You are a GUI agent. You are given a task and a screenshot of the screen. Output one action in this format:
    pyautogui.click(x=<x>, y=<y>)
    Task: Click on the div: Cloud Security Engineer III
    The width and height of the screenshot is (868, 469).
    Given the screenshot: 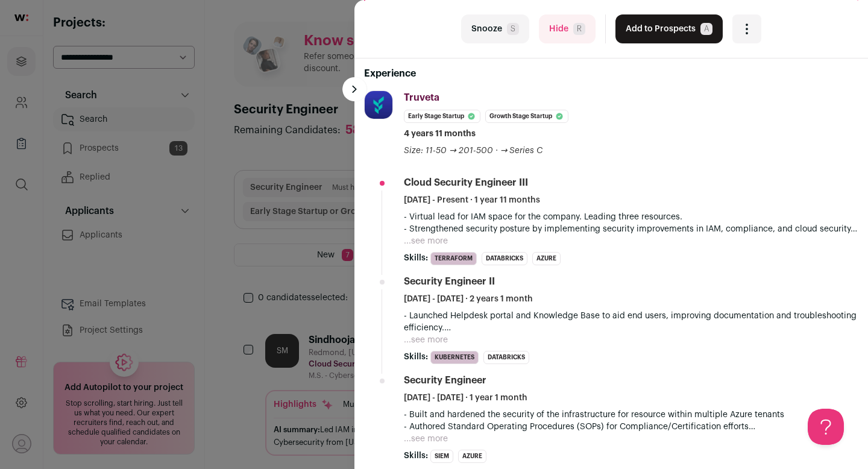 What is the action you would take?
    pyautogui.click(x=466, y=183)
    